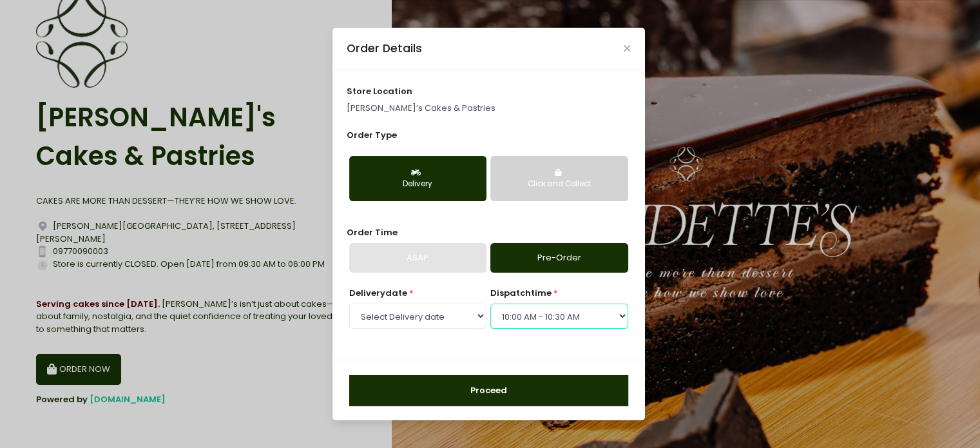 This screenshot has width=980, height=448. What do you see at coordinates (559, 258) in the screenshot?
I see `a: Pre-Order` at bounding box center [559, 258].